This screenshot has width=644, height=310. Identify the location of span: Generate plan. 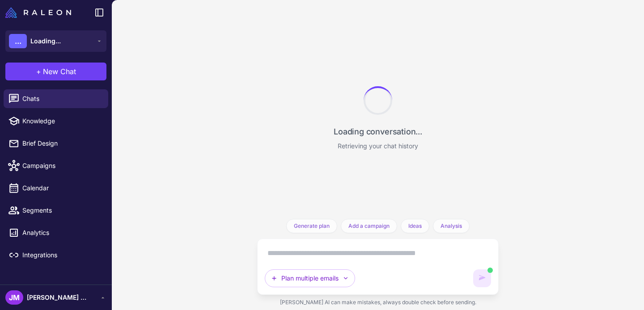
(312, 226).